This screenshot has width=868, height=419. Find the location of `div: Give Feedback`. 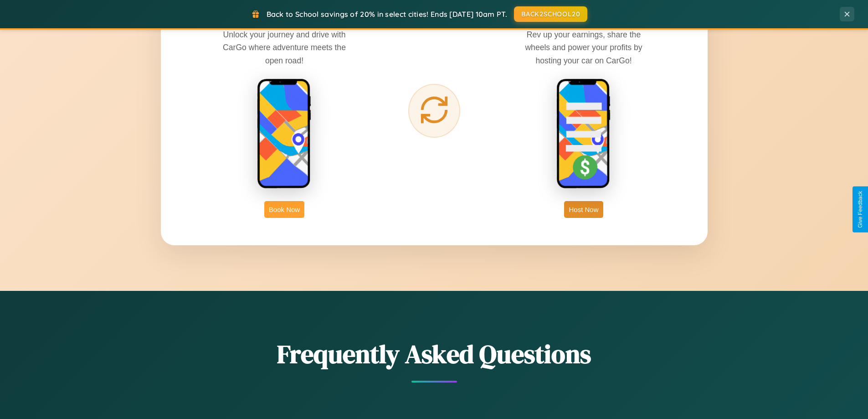

div: Give Feedback is located at coordinates (860, 209).